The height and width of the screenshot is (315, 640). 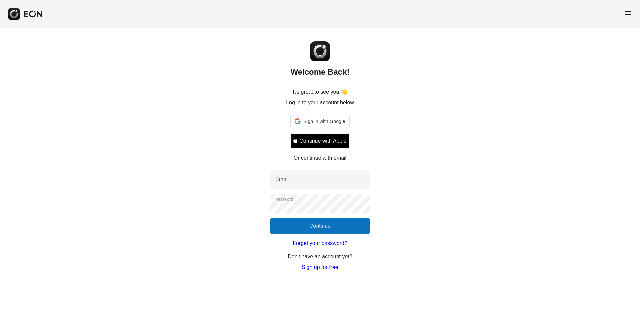 What do you see at coordinates (320, 72) in the screenshot?
I see `h2: Welcome Back!` at bounding box center [320, 72].